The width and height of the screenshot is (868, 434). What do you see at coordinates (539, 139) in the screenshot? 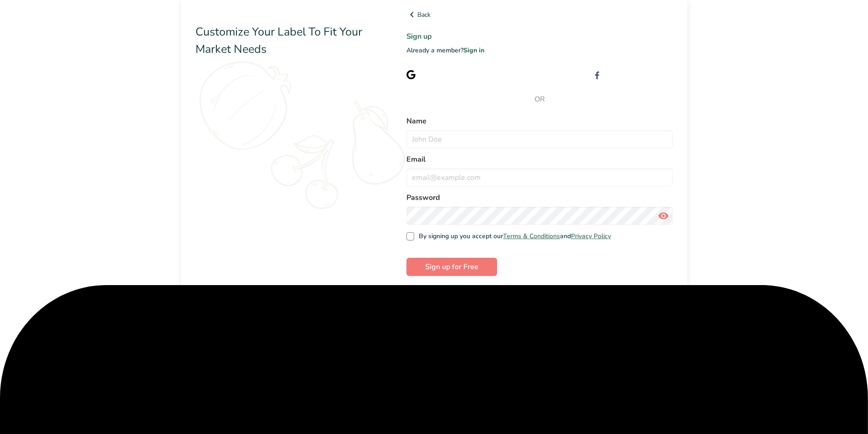
I see `input: John Doe` at bounding box center [539, 139].